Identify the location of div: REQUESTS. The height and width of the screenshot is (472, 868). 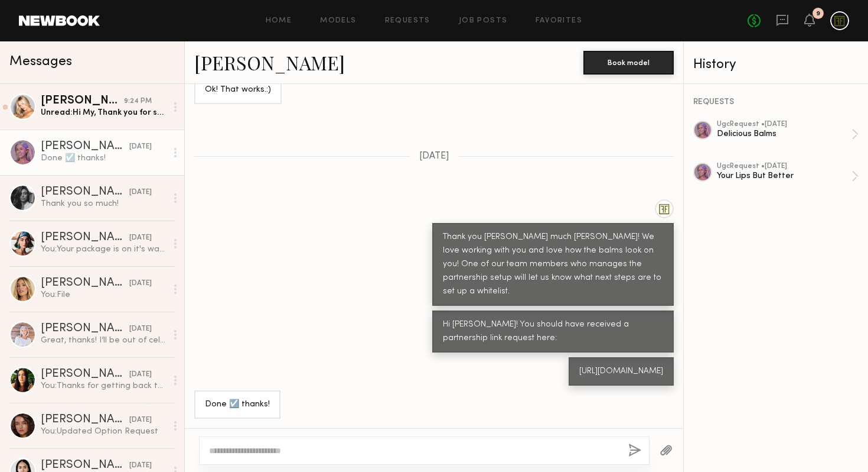
(776, 103).